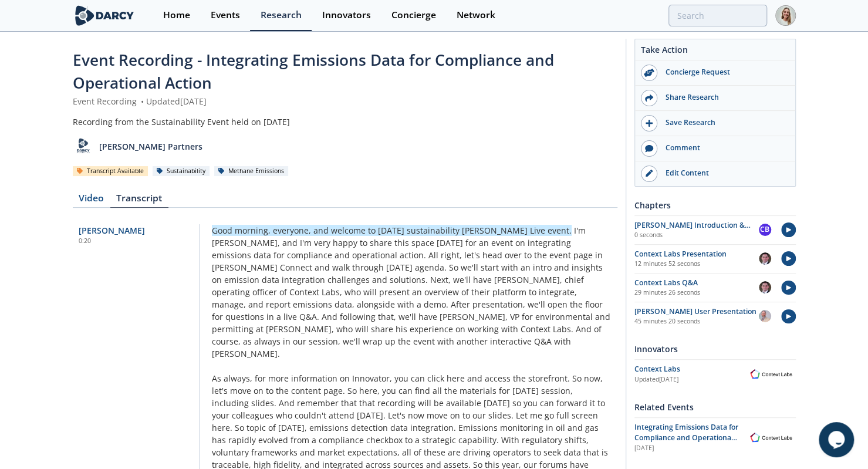  Describe the element at coordinates (723, 72) in the screenshot. I see `div: Concierge Request` at that location.